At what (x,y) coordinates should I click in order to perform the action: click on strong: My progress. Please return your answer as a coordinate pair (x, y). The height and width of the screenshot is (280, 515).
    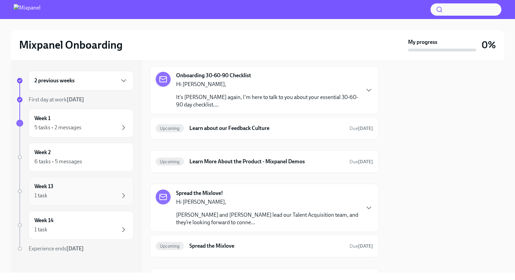
    Looking at the image, I should click on (422, 42).